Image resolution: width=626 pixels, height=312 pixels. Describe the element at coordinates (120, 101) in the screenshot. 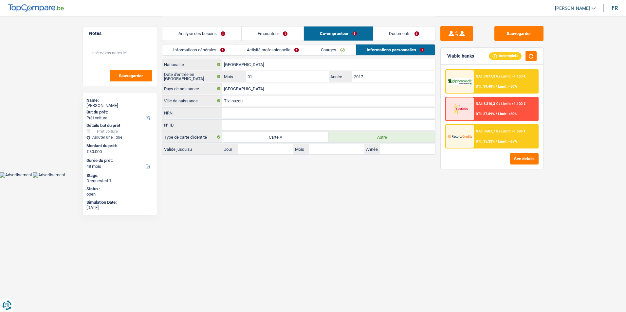

I see `div: Name:` at that location.